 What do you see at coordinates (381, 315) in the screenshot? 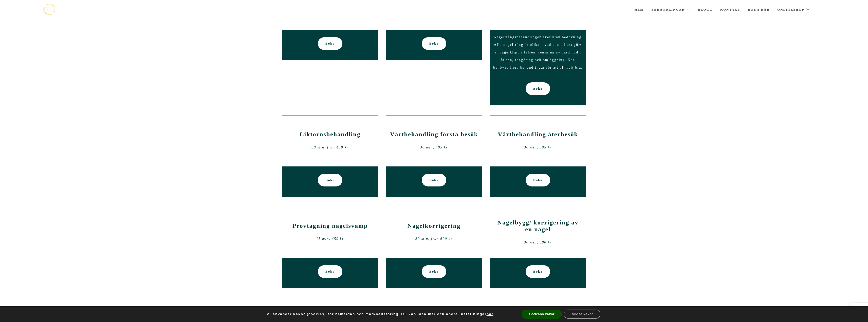
I see `p: Vi använder kakor (cookies) för hemsidan och marknadsföring. Du kan läsa mer och ändra inställnin...` at bounding box center [381, 315].